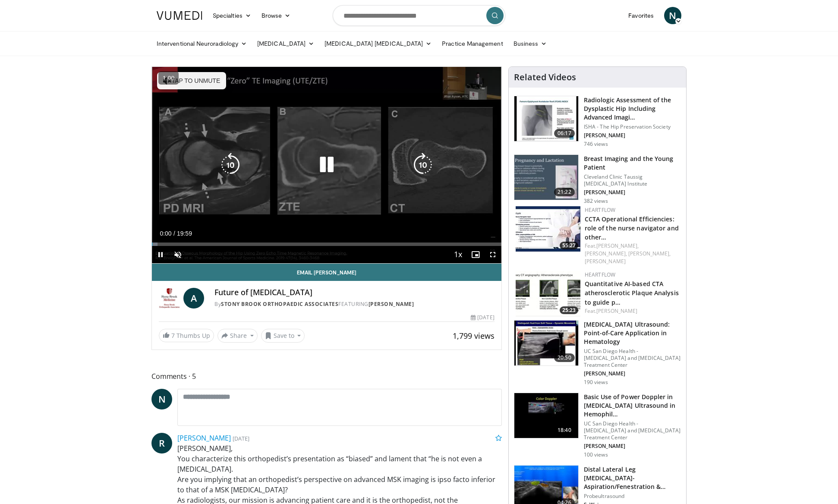  Describe the element at coordinates (173, 335) in the screenshot. I see `span: 7` at that location.